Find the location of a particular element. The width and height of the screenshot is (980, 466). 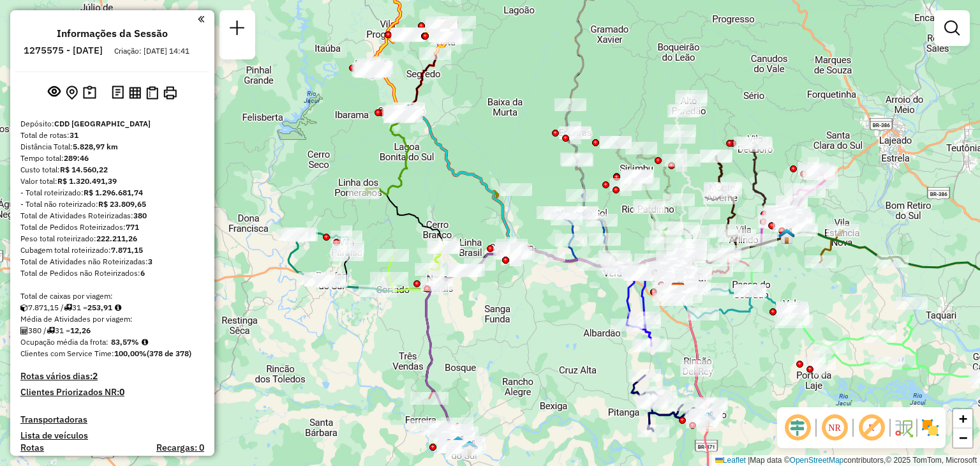

h4: Clientes Priorizados NR: is located at coordinates (112, 392).